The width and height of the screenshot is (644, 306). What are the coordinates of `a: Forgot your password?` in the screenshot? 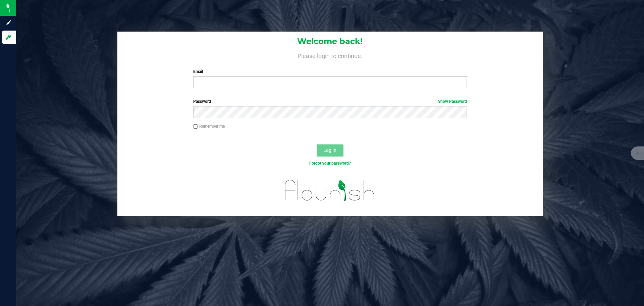 It's located at (330, 163).